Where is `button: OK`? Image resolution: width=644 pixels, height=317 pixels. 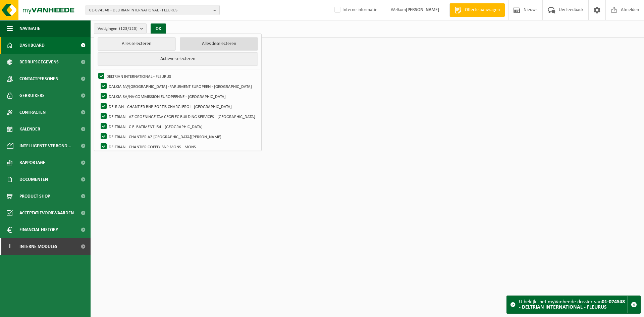
button: OK is located at coordinates (158, 29).